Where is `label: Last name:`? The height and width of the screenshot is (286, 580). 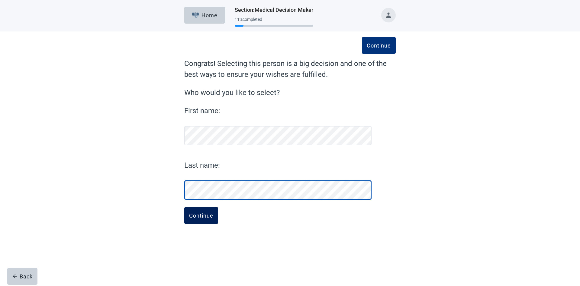
label: Last name: is located at coordinates (278, 165).